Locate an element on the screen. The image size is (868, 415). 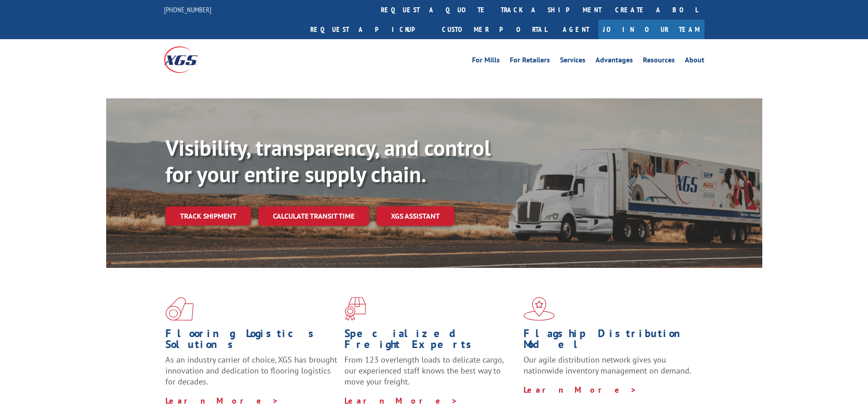
img: xgs-icon-focused-on-flooring-red is located at coordinates (355, 309).